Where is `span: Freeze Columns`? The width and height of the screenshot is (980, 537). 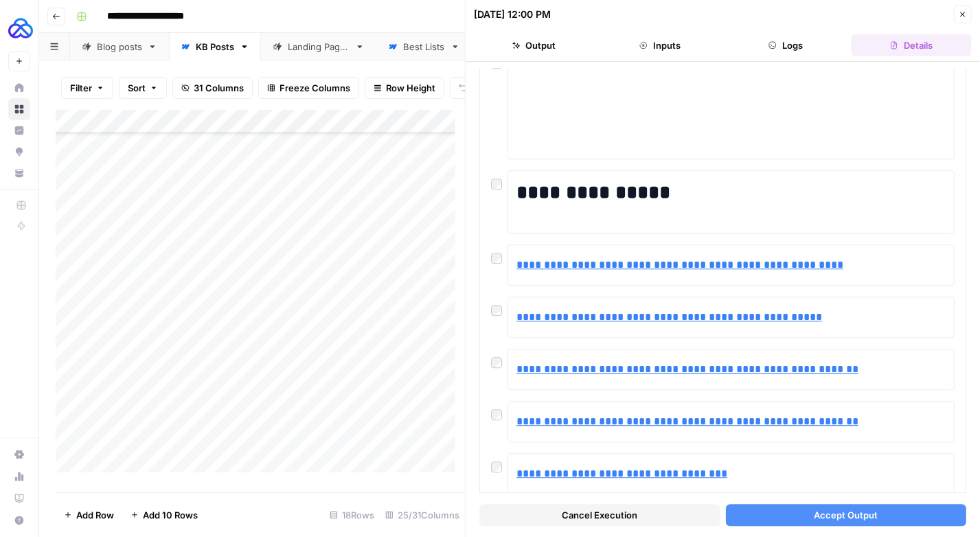
span: Freeze Columns is located at coordinates (315, 88).